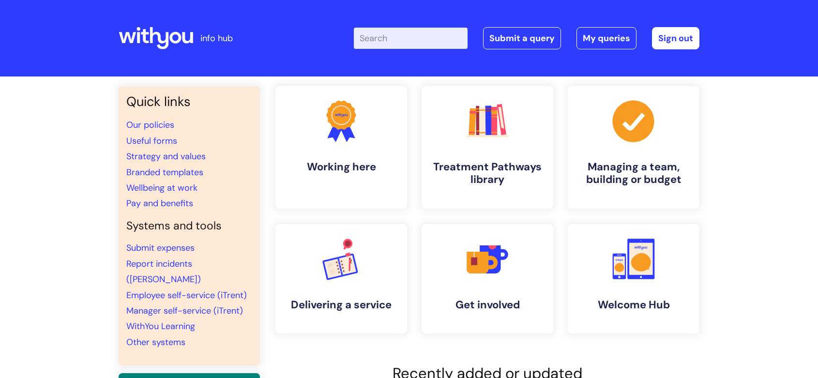 This screenshot has height=378, width=818. What do you see at coordinates (164, 172) in the screenshot?
I see `a: Branded templates` at bounding box center [164, 172].